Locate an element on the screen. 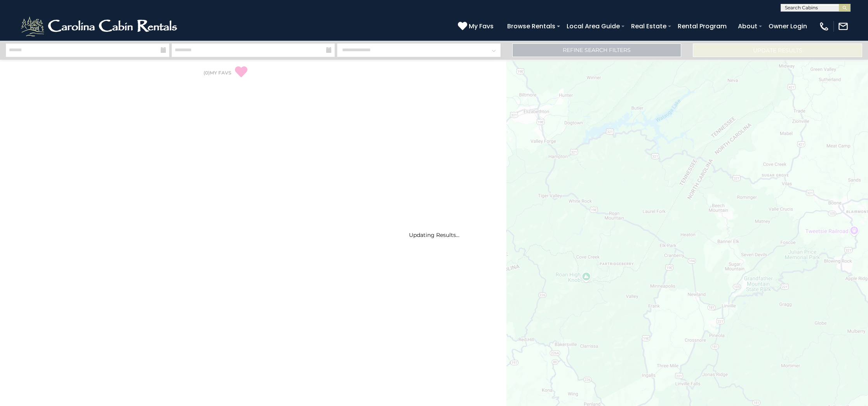 This screenshot has width=868, height=406. a: Rental Program is located at coordinates (702, 26).